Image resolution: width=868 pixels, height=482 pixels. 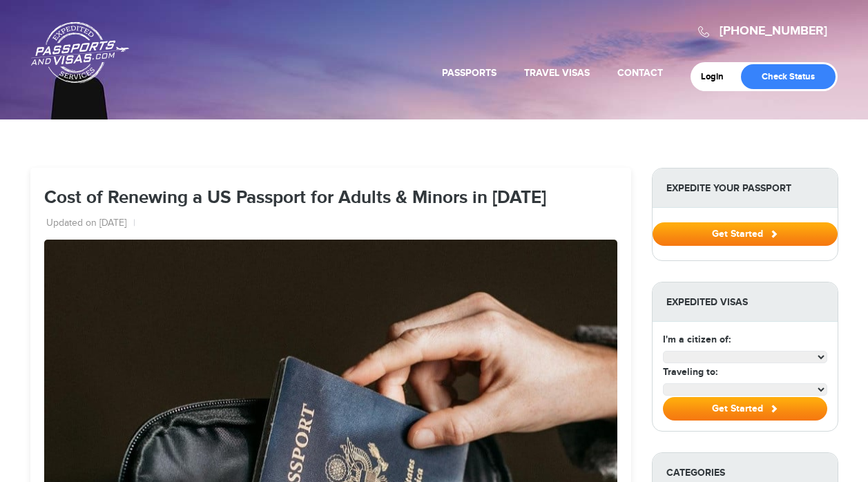 What do you see at coordinates (716, 76) in the screenshot?
I see `a: Login` at bounding box center [716, 76].